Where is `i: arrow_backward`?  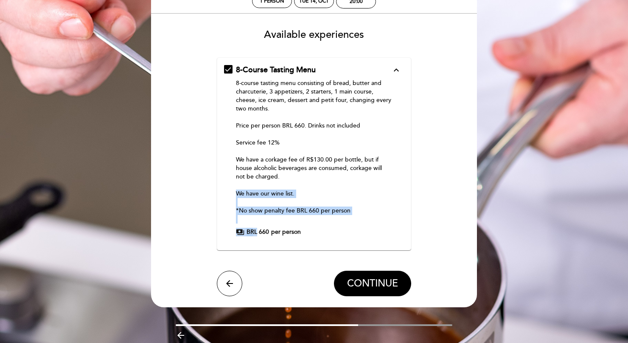
i: arrow_backward is located at coordinates (181, 335).